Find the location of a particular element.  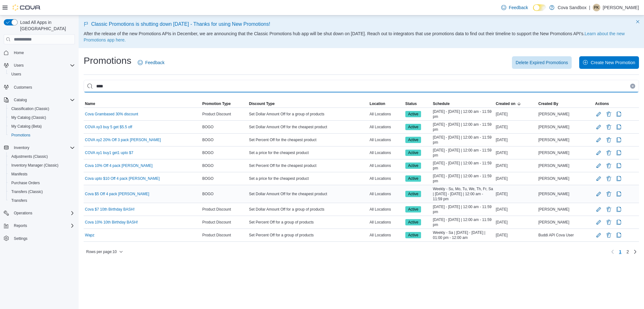

div: Prajkta Kusurkar is located at coordinates (596, 8).